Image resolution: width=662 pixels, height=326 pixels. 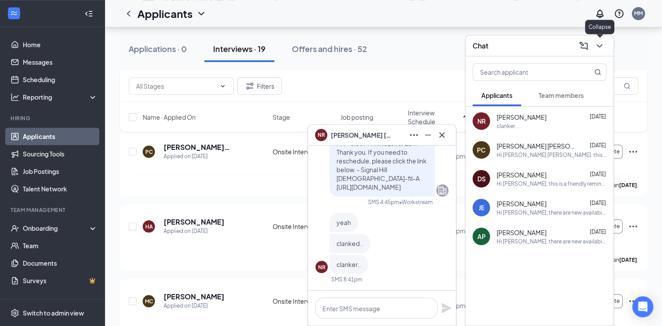 I want to click on div: DS, so click(x=481, y=179).